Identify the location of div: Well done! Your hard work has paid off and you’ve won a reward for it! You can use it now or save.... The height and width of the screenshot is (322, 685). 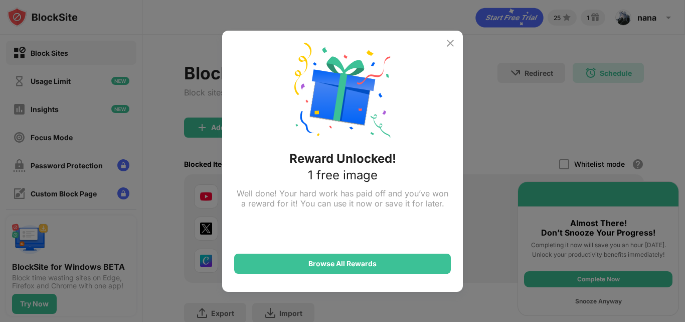
(343, 198).